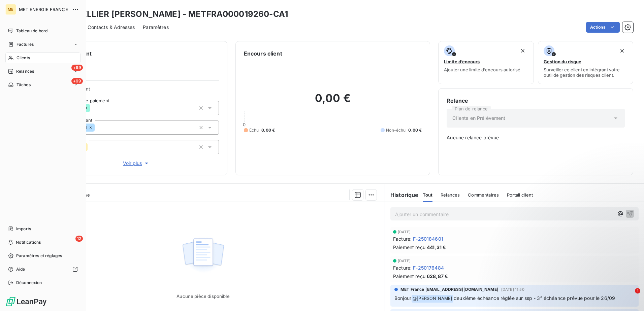 The image size is (644, 311). Describe the element at coordinates (637, 291) in the screenshot. I see `span: 1` at that location.